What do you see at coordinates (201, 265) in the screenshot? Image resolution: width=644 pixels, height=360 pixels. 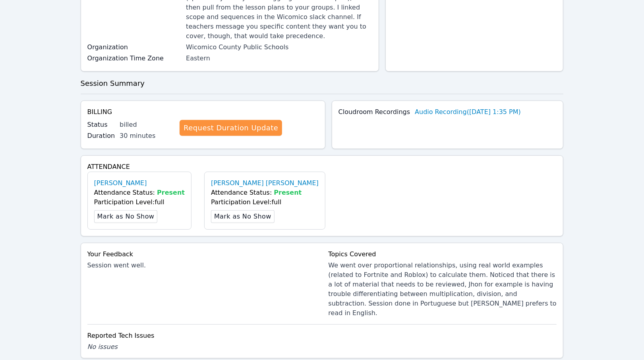 I see `div: Session went well.` at bounding box center [201, 265].